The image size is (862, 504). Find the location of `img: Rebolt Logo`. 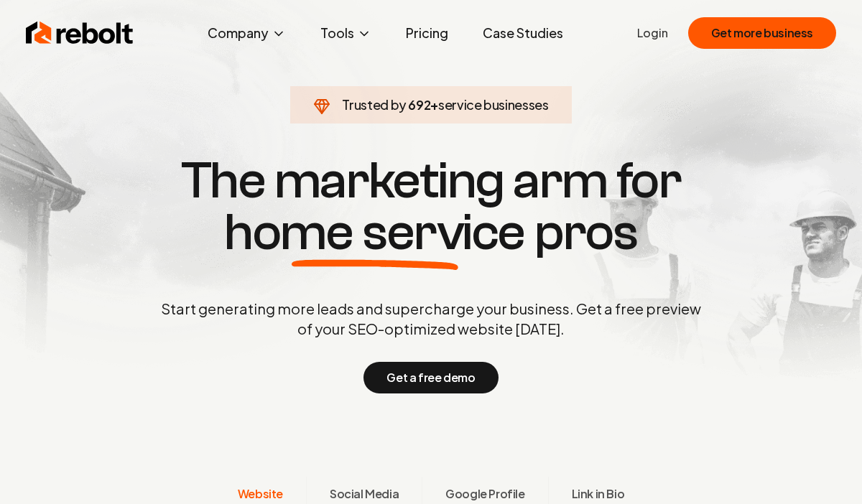

img: Rebolt Logo is located at coordinates (80, 33).